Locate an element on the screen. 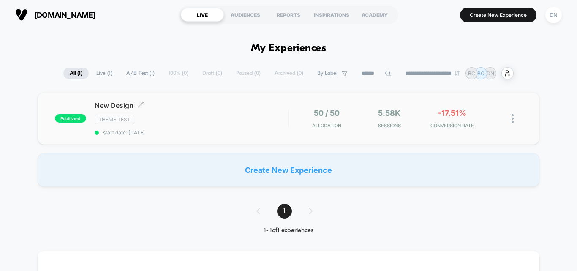 Image resolution: width=577 pixels, height=271 pixels. span: All ( 1 ) is located at coordinates (76, 73).